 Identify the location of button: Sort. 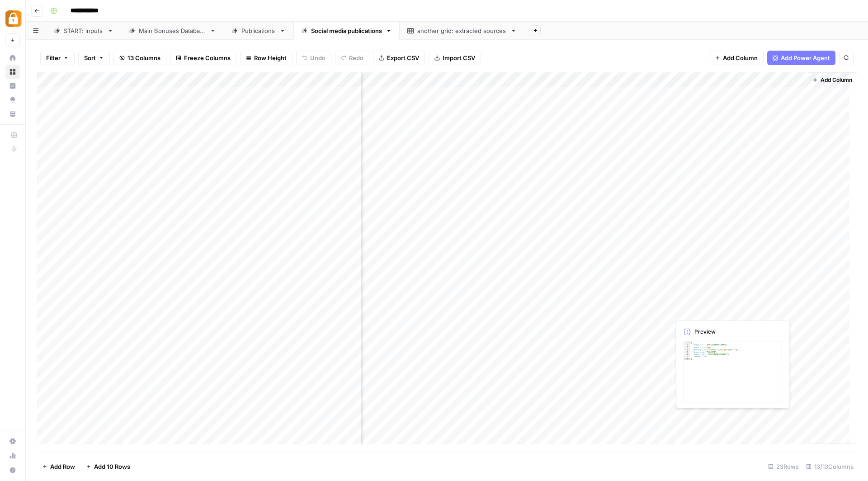
(94, 58).